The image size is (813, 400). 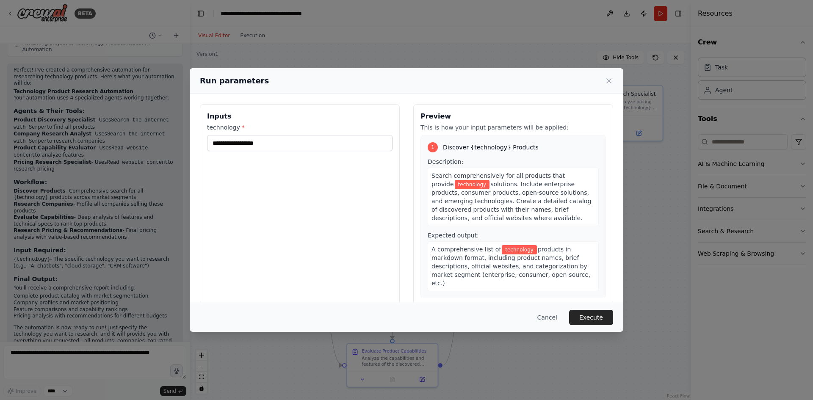 What do you see at coordinates (300, 127) in the screenshot?
I see `label: technology` at bounding box center [300, 127].